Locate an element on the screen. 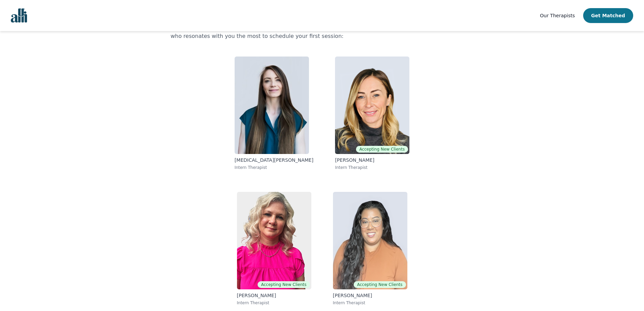 This screenshot has width=644, height=311. img: Melissa Stutley is located at coordinates (274, 241).